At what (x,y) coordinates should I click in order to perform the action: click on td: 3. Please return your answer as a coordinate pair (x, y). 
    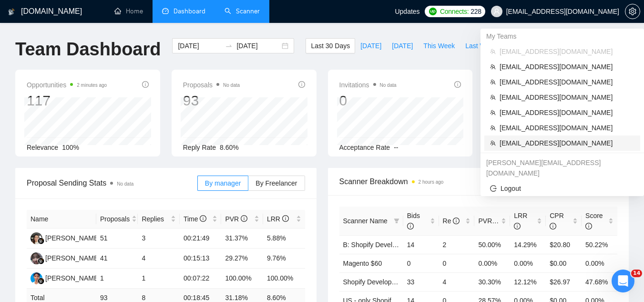
    Looking at the image, I should click on (159, 239).